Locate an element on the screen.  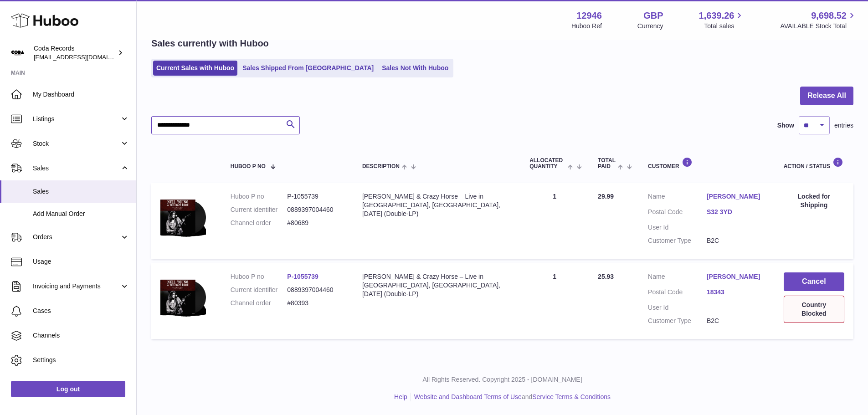
span: Cases is located at coordinates (81, 311).